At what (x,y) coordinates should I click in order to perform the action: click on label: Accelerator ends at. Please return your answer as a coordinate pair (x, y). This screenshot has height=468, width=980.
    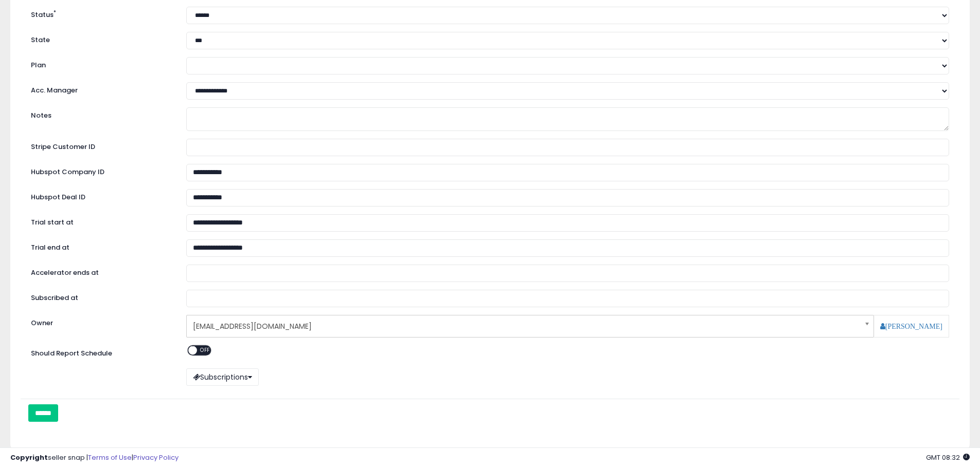
    Looking at the image, I should click on (101, 272).